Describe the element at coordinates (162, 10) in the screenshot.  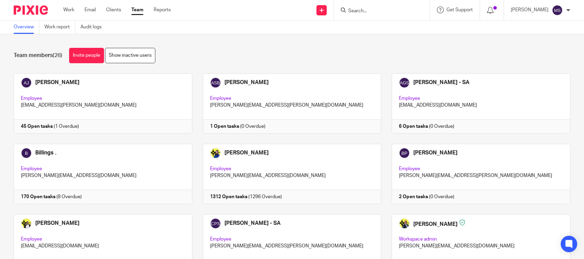
I see `a: Reports` at that location.